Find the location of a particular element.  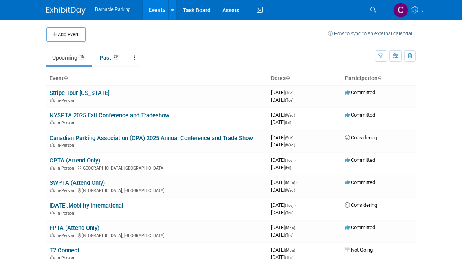

a: Past39 is located at coordinates (110, 58).